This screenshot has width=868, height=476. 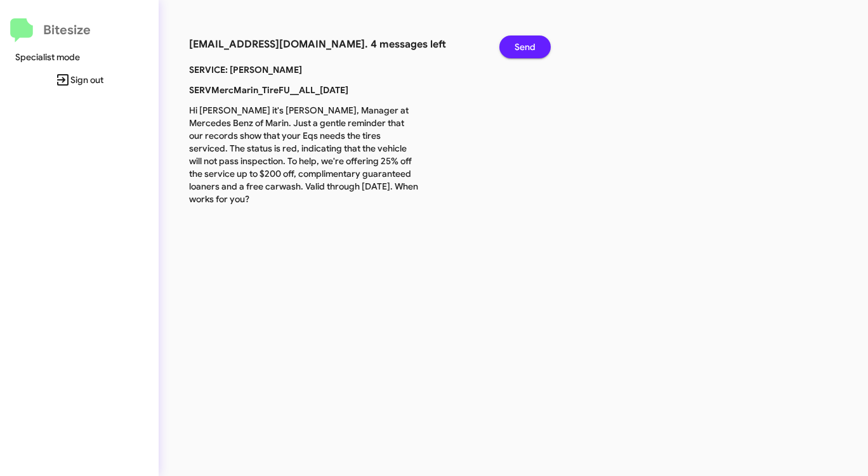 What do you see at coordinates (525, 47) in the screenshot?
I see `span: Send` at bounding box center [525, 47].